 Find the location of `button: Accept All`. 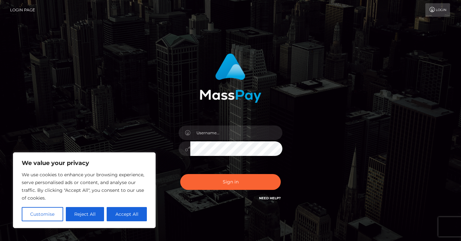

button: Accept All is located at coordinates (127, 215).